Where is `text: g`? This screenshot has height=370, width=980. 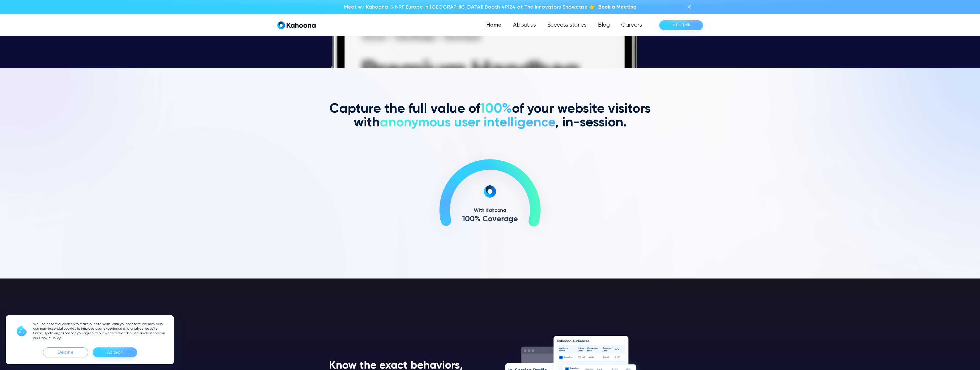
text: g is located at coordinates (511, 219).